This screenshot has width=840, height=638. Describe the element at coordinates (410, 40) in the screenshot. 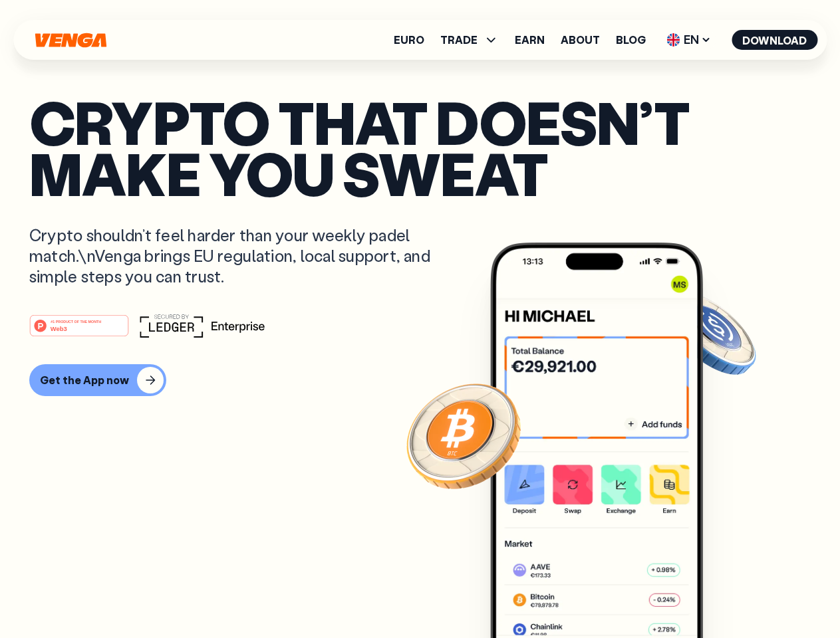

I see `a: Euro` at that location.